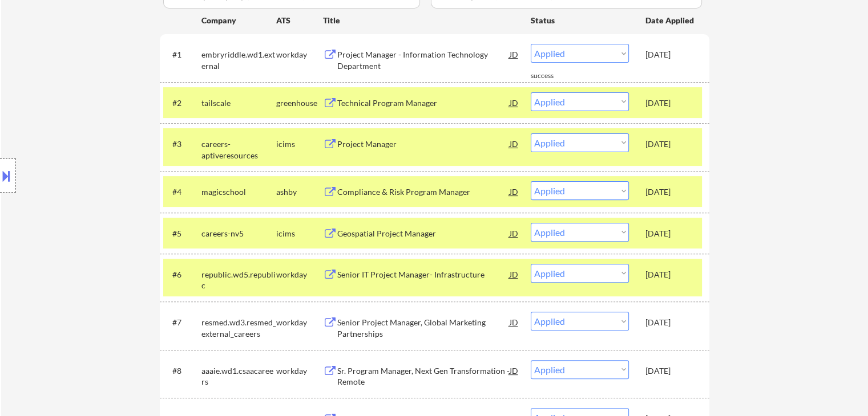 This screenshot has height=416, width=868. Describe the element at coordinates (239, 103) in the screenshot. I see `div: tailscale` at that location.